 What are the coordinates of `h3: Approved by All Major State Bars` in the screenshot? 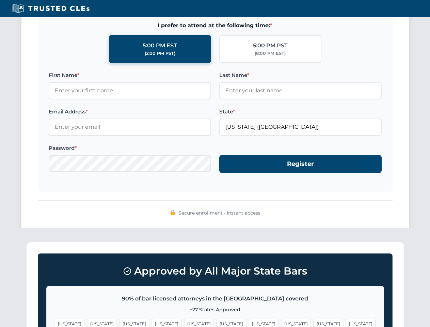 It's located at (215, 271).